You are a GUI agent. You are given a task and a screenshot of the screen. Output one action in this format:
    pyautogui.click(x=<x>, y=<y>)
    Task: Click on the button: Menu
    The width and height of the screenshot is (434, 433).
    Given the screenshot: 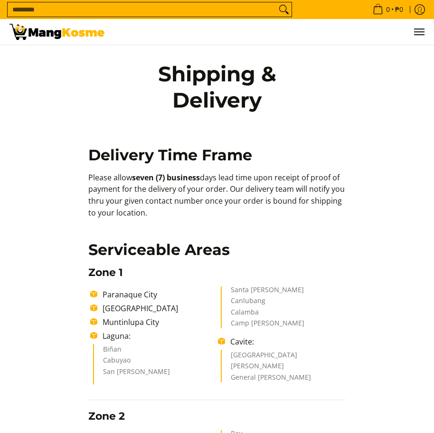 What is the action you would take?
    pyautogui.click(x=419, y=32)
    